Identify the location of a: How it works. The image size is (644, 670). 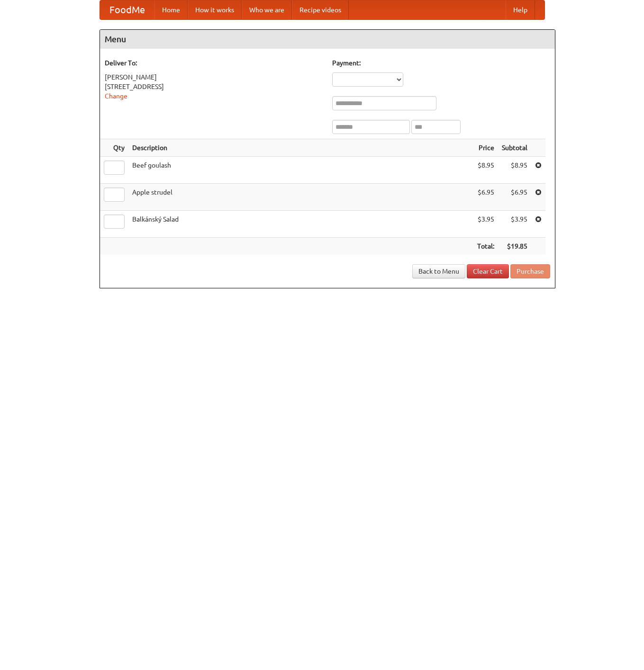
(214, 10).